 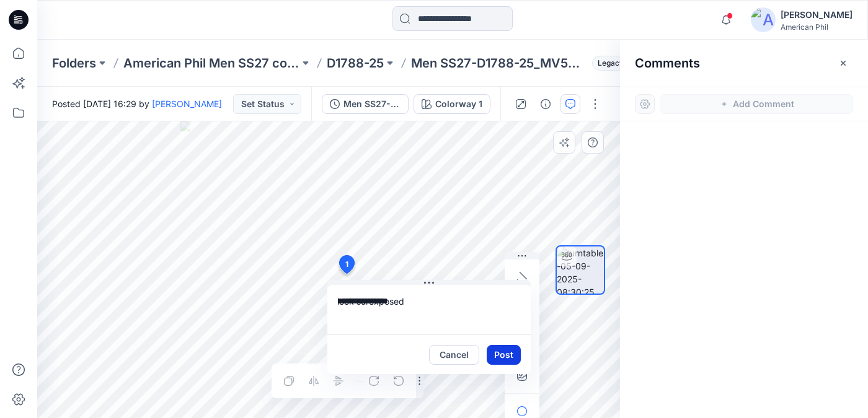 What do you see at coordinates (756, 104) in the screenshot?
I see `button: Add Comment` at bounding box center [756, 104].